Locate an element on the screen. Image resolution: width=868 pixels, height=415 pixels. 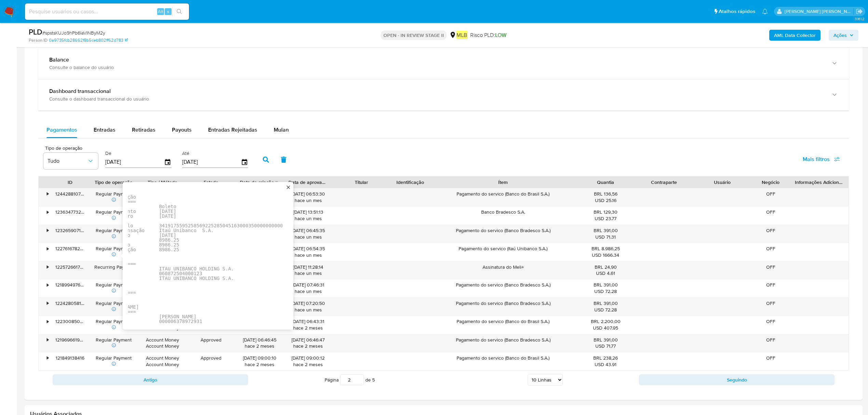
b: AML Data Collector is located at coordinates (795, 35).